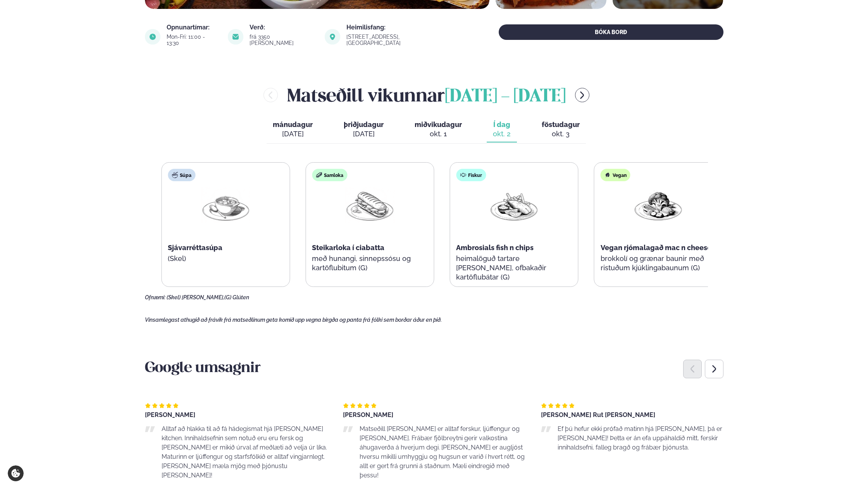 The width and height of the screenshot is (868, 489). I want to click on img: soup.svg, so click(175, 175).